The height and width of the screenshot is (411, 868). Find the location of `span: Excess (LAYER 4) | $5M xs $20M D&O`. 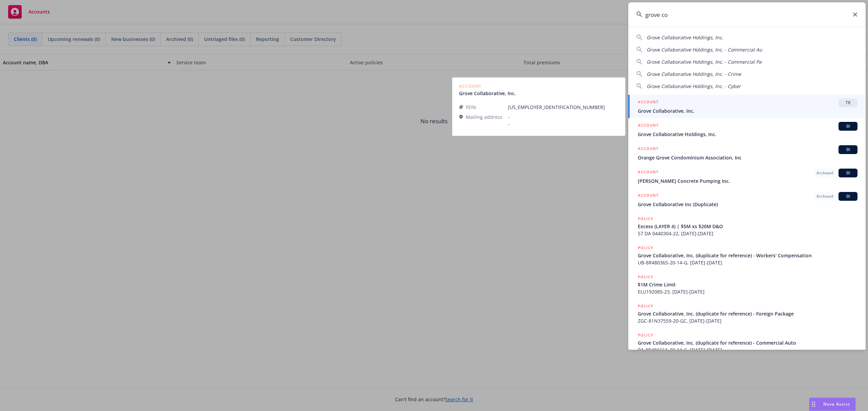

span: Excess (LAYER 4) | $5M xs $20M D&O is located at coordinates (747, 226).